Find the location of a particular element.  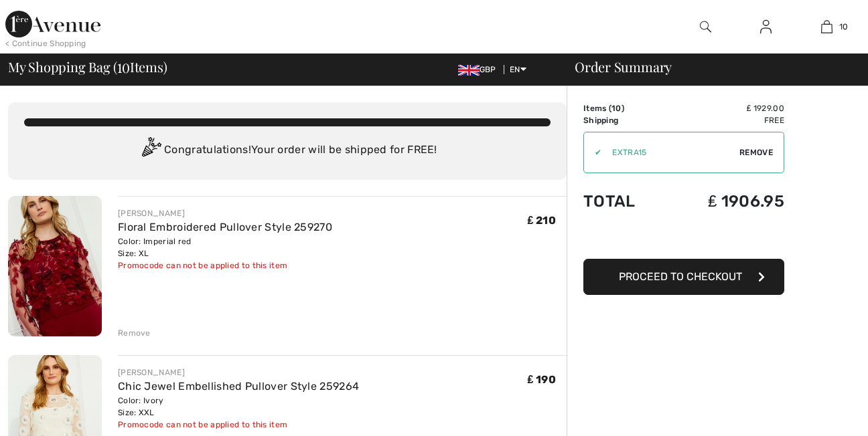

td: Items ( ) is located at coordinates (624, 109).